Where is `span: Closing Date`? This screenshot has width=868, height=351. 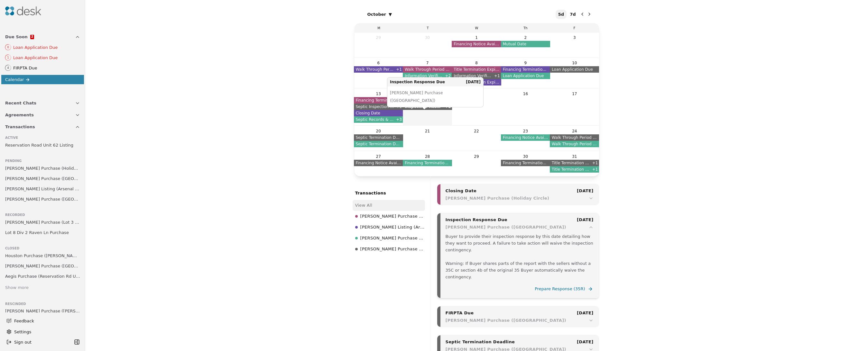
span: Closing Date is located at coordinates (378, 114).